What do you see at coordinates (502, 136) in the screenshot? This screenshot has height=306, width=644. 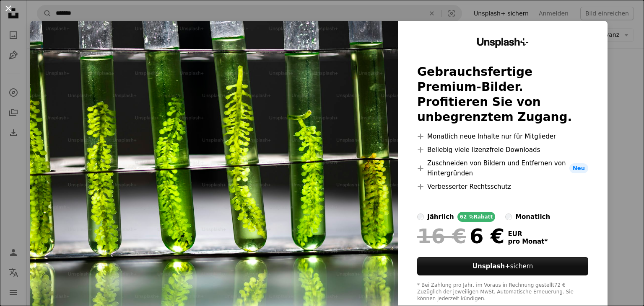 I see `li: Monatlich neue Inhalte nur für Mitglieder` at bounding box center [502, 136].